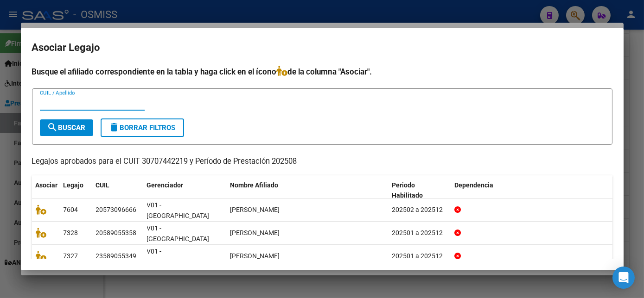  Describe the element at coordinates (254, 185) in the screenshot. I see `span: Nombre Afiliado` at that location.